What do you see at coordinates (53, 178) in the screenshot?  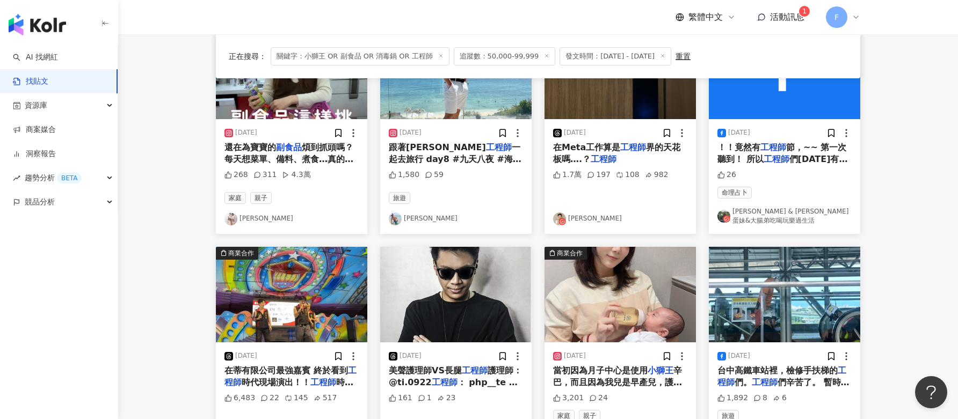 I see `span: 趨勢分析` at bounding box center [53, 178].